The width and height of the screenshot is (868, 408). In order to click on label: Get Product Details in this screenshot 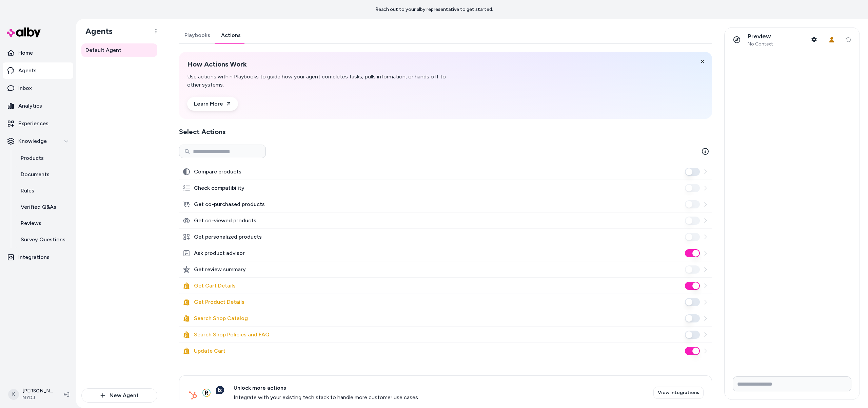, I will do `click(219, 302)`.